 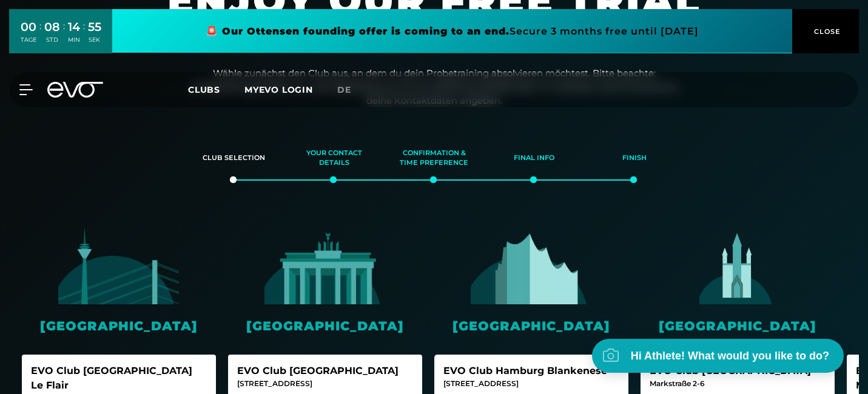 I want to click on div: 08, so click(x=52, y=27).